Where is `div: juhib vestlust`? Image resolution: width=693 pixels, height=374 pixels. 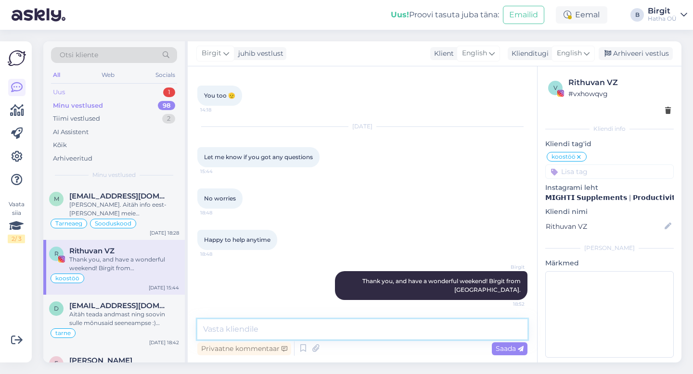
div: juhib vestlust is located at coordinates (259, 53).